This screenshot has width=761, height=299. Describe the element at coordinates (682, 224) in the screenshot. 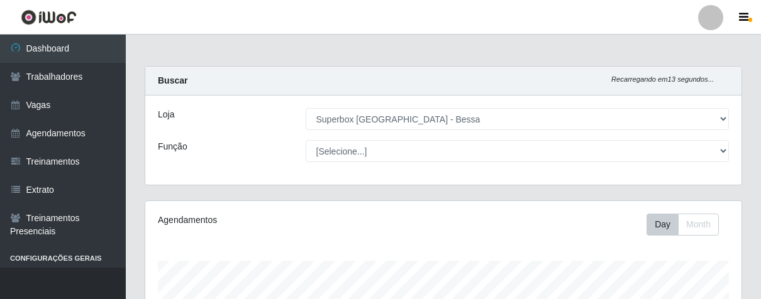

I see `div: First group` at that location.